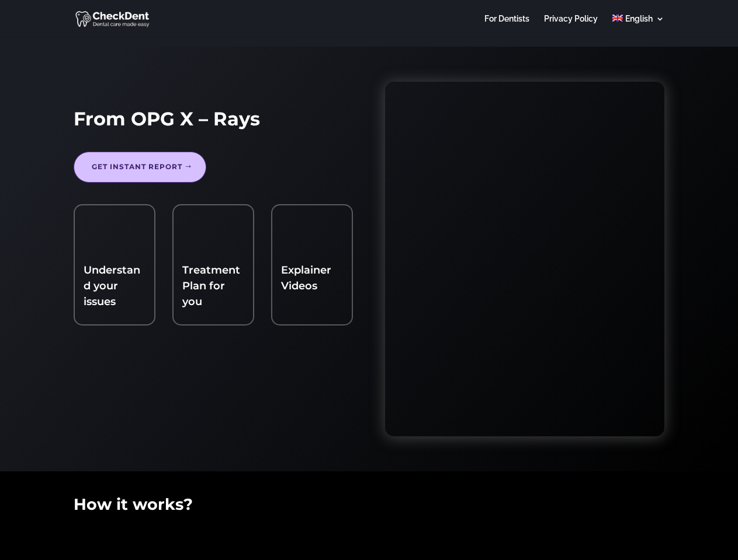 This screenshot has width=738, height=560. I want to click on a: Get Instant report, so click(140, 167).